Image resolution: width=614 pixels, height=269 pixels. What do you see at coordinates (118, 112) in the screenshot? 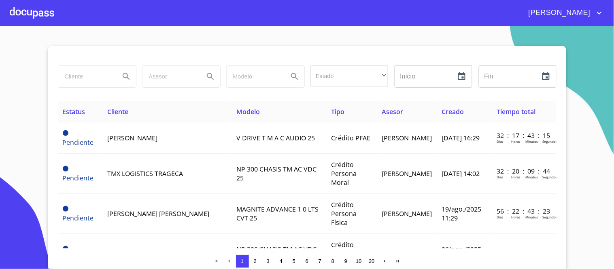
I see `span: Cliente` at bounding box center [118, 112].